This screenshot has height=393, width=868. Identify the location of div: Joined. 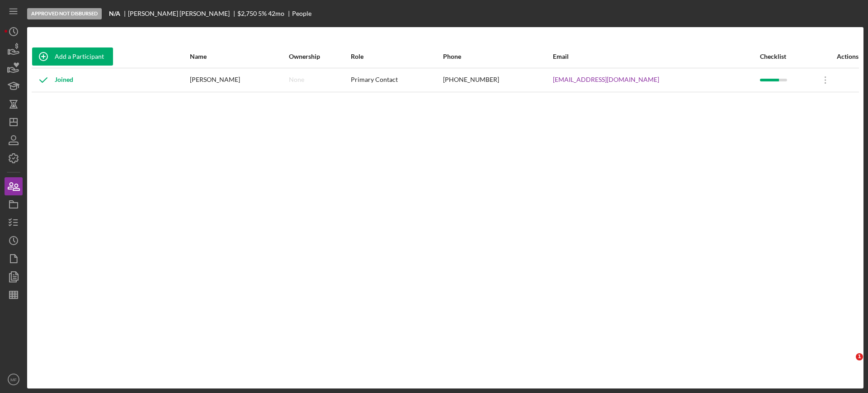
(53, 80).